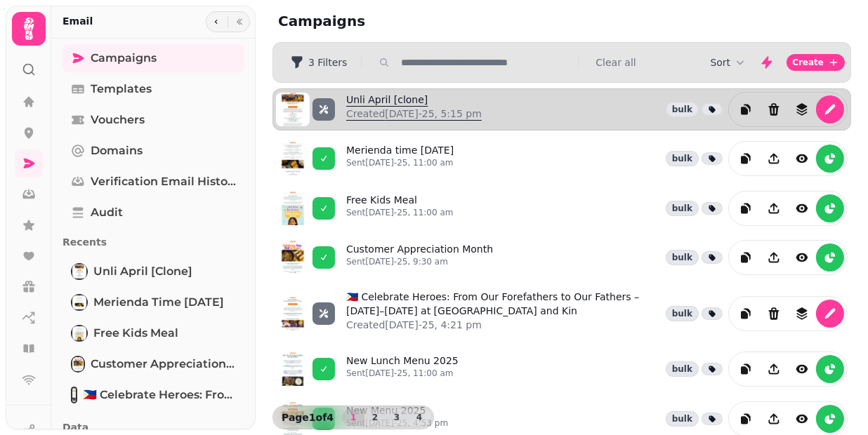 The image size is (868, 435). Describe the element at coordinates (78, 364) in the screenshot. I see `img: Customer Appreciation Month` at that location.